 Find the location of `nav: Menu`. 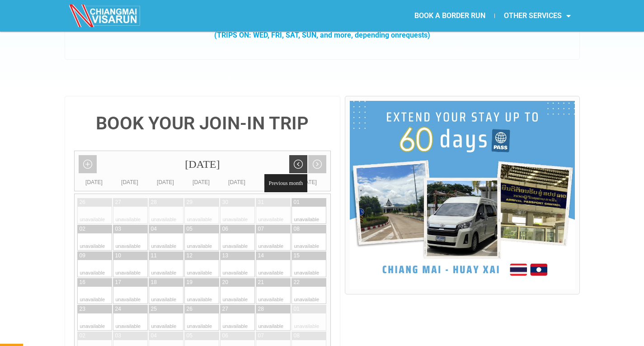

nav: Menu is located at coordinates (451, 16).